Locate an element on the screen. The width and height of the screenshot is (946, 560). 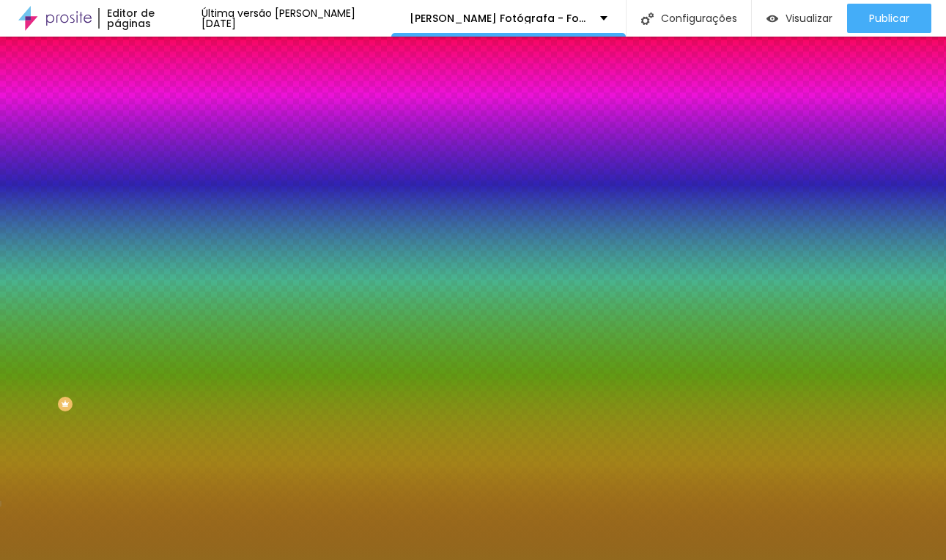
img: Icone is located at coordinates (647, 18).